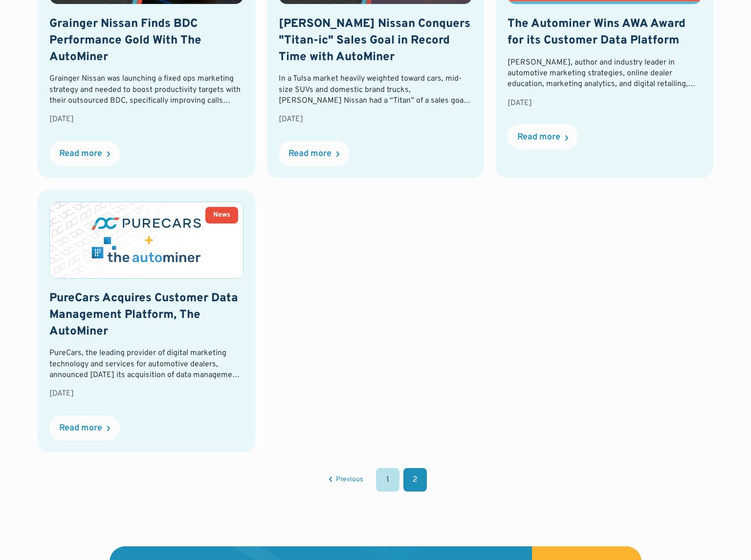 Image resolution: width=751 pixels, height=560 pixels. What do you see at coordinates (222, 215) in the screenshot?
I see `div: News` at bounding box center [222, 215].